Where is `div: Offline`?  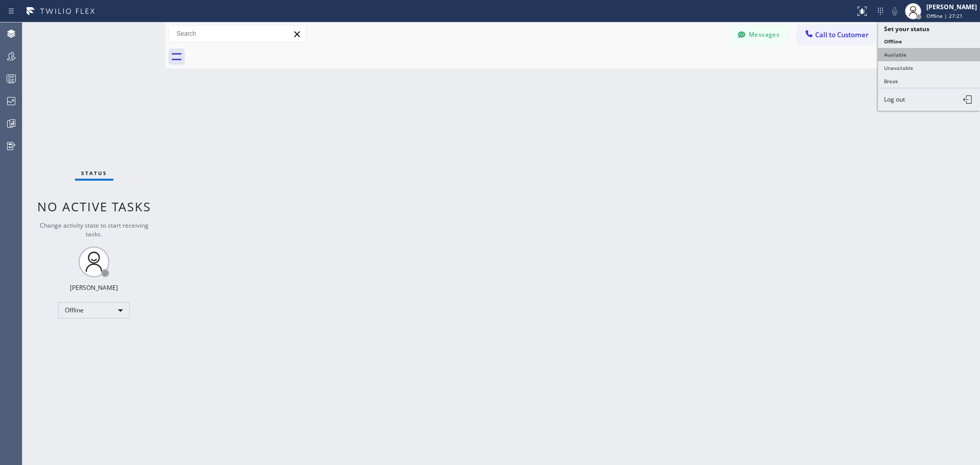 div: Offline is located at coordinates (94, 310).